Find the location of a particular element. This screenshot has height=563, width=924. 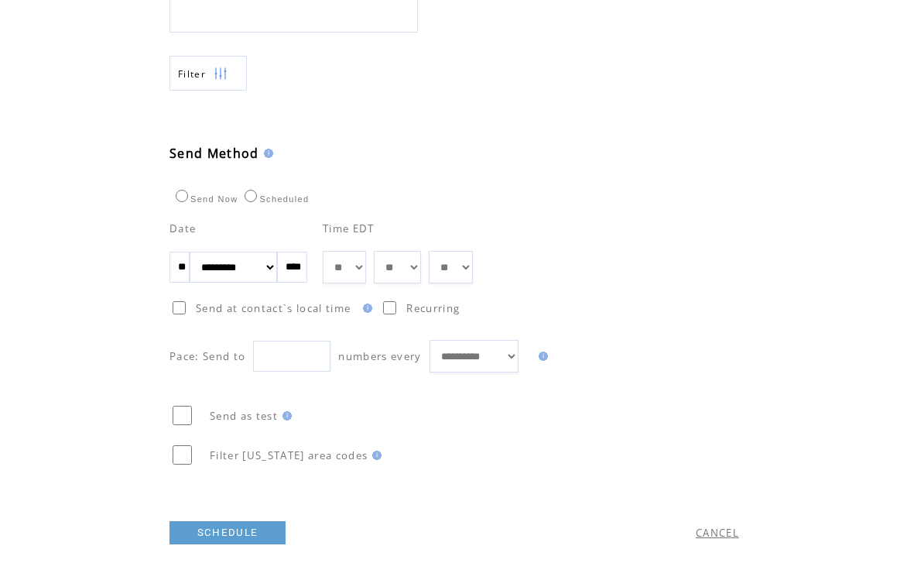

label: Scheduled is located at coordinates (274, 199).